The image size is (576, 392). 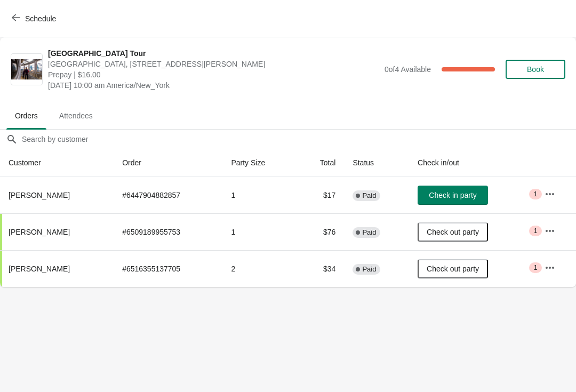 I want to click on td: 2, so click(x=259, y=269).